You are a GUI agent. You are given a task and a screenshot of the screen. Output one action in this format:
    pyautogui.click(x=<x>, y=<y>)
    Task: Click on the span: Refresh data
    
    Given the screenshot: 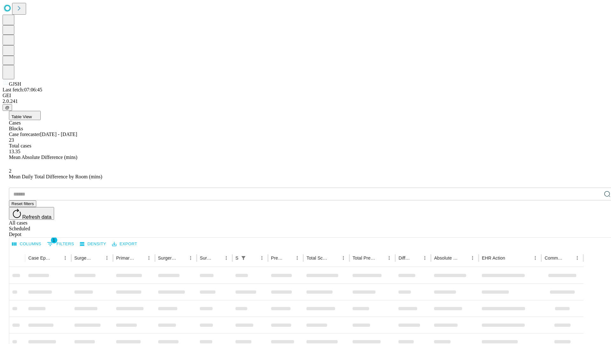 What is the action you would take?
    pyautogui.click(x=37, y=217)
    